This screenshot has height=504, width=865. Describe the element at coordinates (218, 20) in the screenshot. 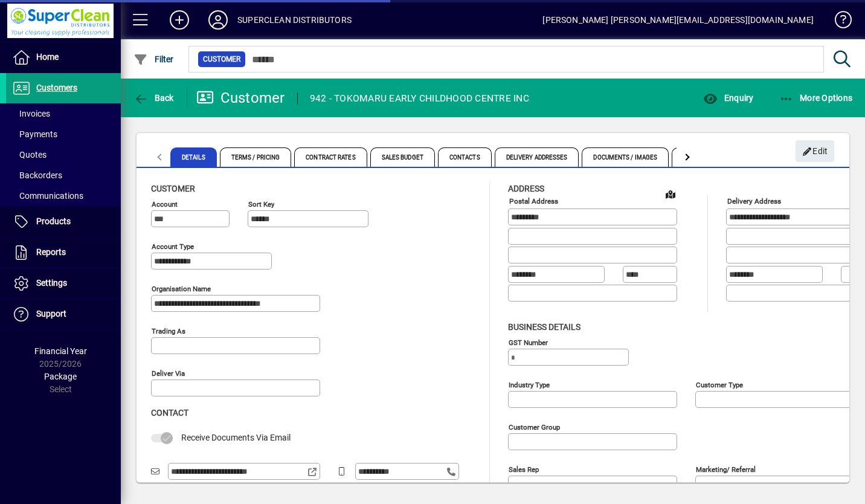

I see `button: Profile` at that location.